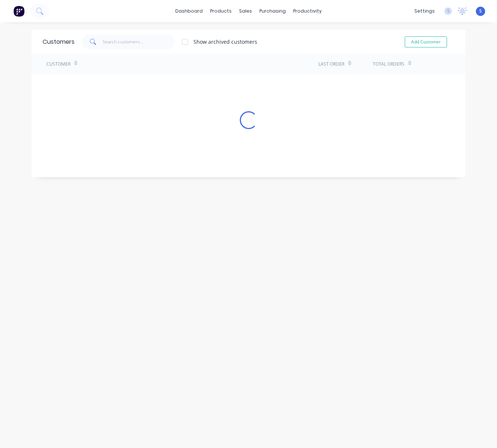  I want to click on input: Search customers..., so click(138, 42).